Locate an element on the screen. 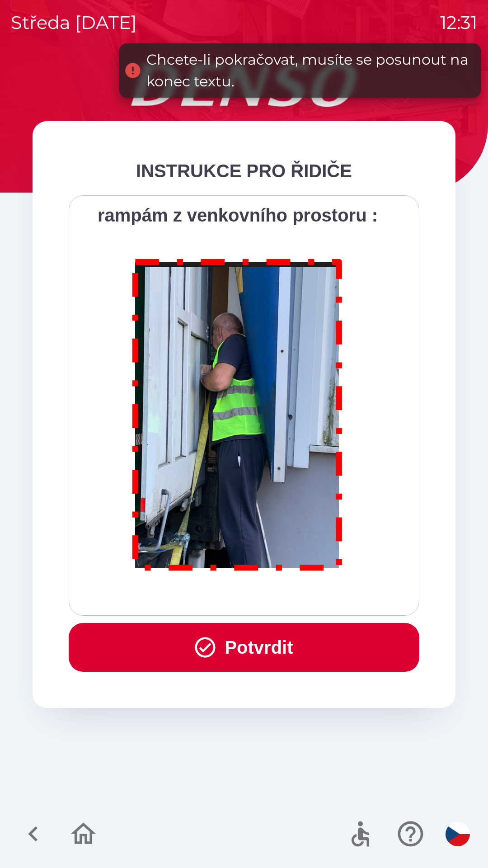 The width and height of the screenshot is (488, 868). button: Potvrdit is located at coordinates (244, 648).